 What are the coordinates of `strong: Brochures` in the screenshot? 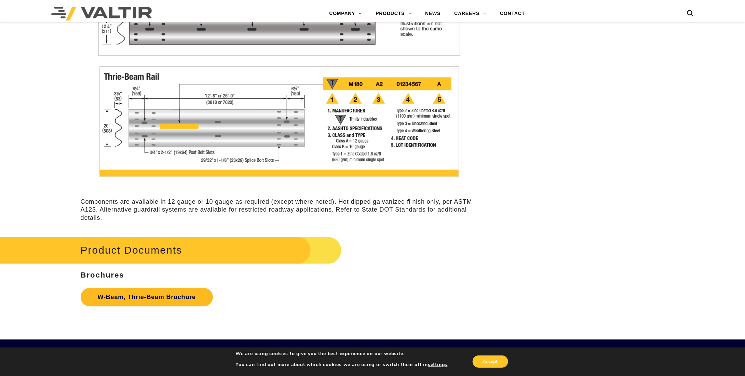 It's located at (102, 275).